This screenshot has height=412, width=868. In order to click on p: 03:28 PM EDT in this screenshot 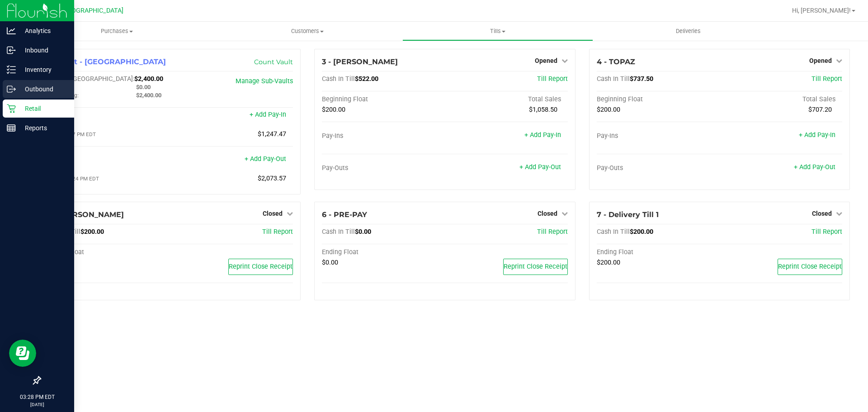, I will do `click(37, 397)`.